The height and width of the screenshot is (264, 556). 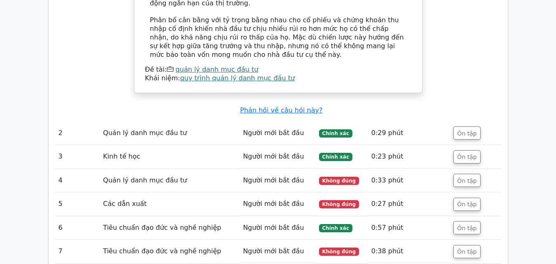 I want to click on font: quy trình quản lý danh mục đầu tư, so click(x=238, y=78).